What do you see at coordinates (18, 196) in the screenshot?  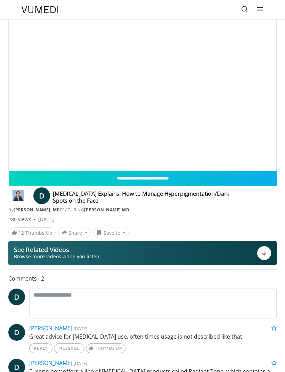 I see `img: Daniel Sugai, MD` at bounding box center [18, 196].